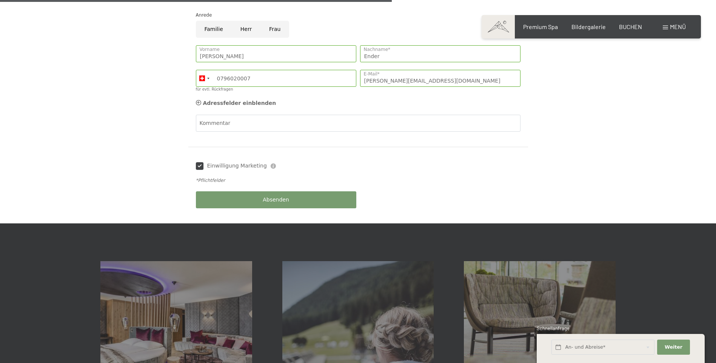 The width and height of the screenshot is (716, 363). I want to click on a: Premium Spa, so click(541, 26).